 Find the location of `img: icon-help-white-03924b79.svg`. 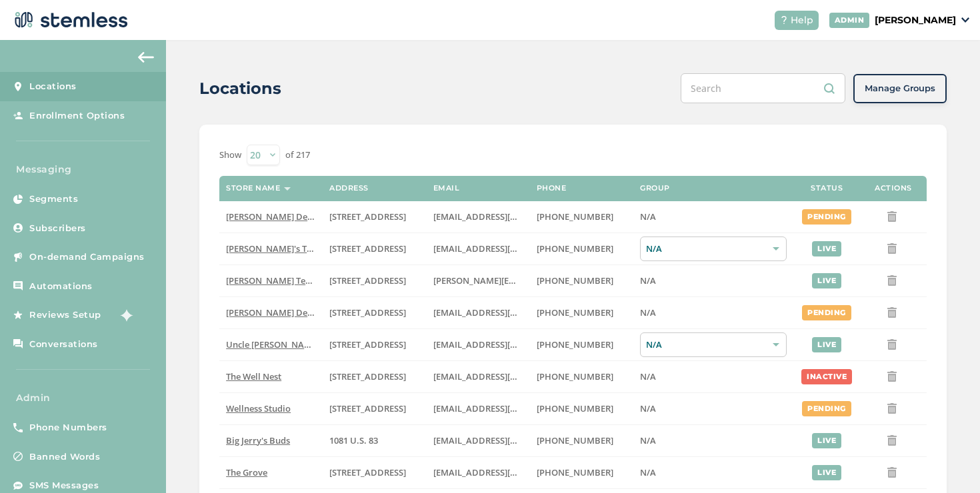

img: icon-help-white-03924b79.svg is located at coordinates (785, 20).